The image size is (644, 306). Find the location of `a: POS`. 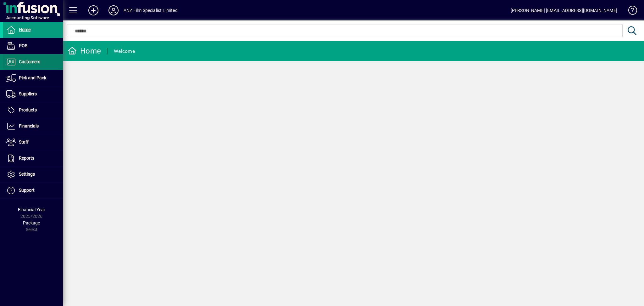

a: POS is located at coordinates (33, 46).